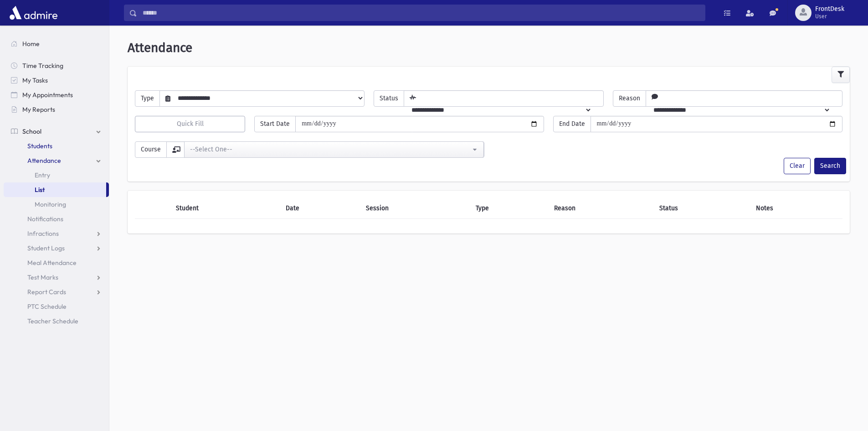 This screenshot has height=431, width=868. I want to click on button: Clear, so click(797, 166).